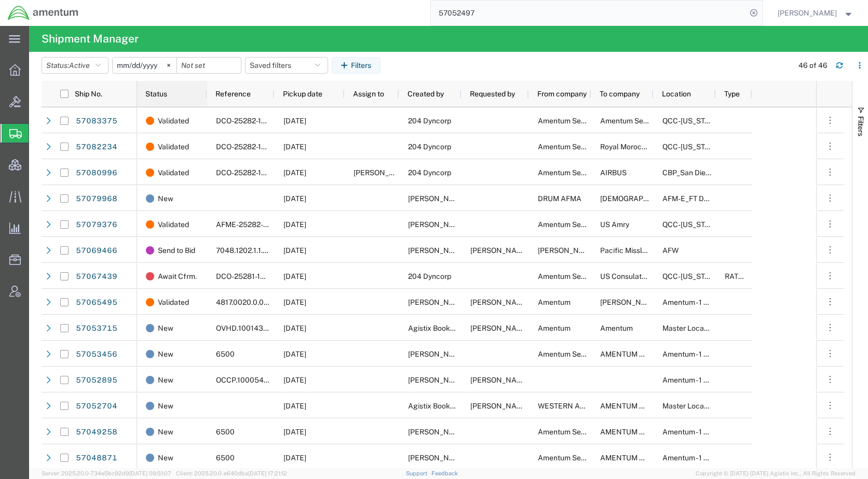 This screenshot has height=479, width=868. I want to click on span: RATED, so click(736, 277).